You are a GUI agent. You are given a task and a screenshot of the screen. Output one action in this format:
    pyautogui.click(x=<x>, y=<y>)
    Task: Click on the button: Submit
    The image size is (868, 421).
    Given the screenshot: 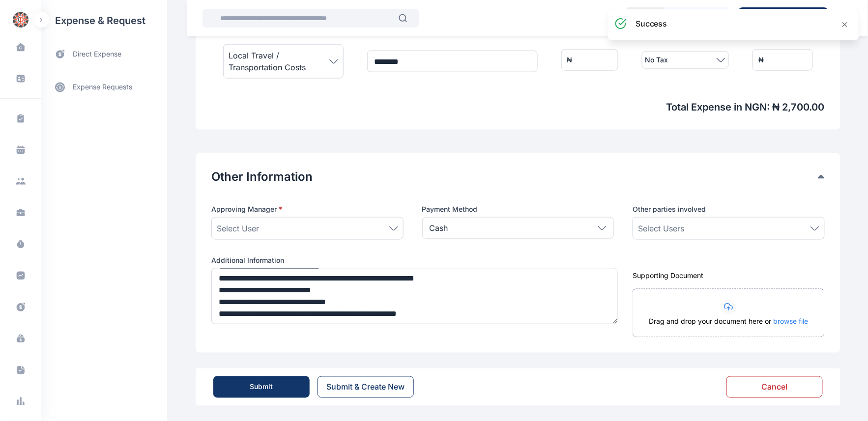 What is the action you would take?
    pyautogui.click(x=261, y=387)
    